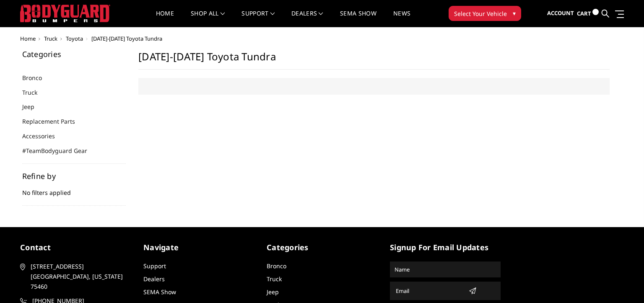 The width and height of the screenshot is (644, 303). Describe the element at coordinates (445, 269) in the screenshot. I see `input: Name` at that location.